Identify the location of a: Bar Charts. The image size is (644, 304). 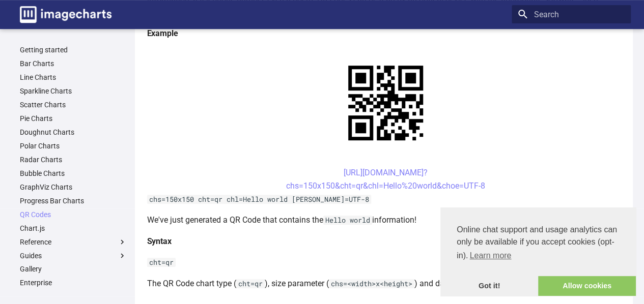
(73, 64).